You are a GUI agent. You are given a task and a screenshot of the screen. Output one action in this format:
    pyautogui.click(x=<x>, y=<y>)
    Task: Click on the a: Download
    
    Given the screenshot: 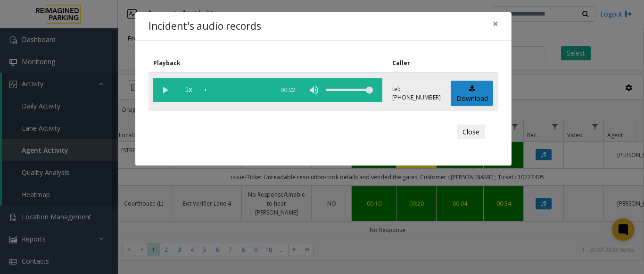 What is the action you would take?
    pyautogui.click(x=473, y=94)
    